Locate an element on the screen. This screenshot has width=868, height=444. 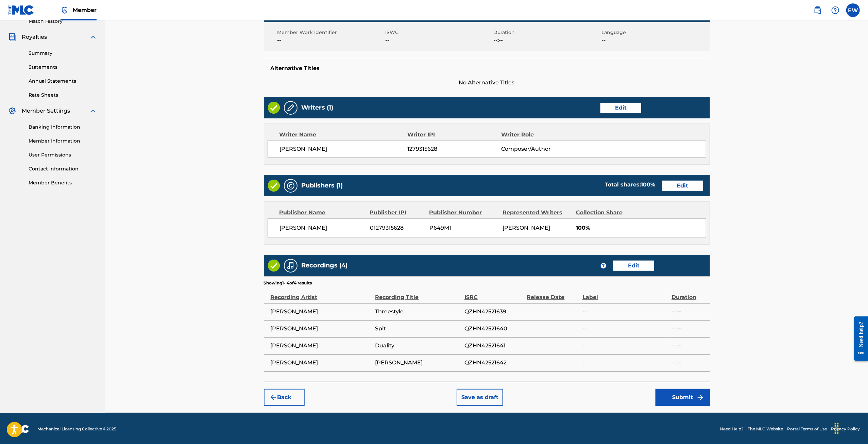
img: 7ee5dd4eb1f8a8e3ef2f.svg is located at coordinates (273, 397).